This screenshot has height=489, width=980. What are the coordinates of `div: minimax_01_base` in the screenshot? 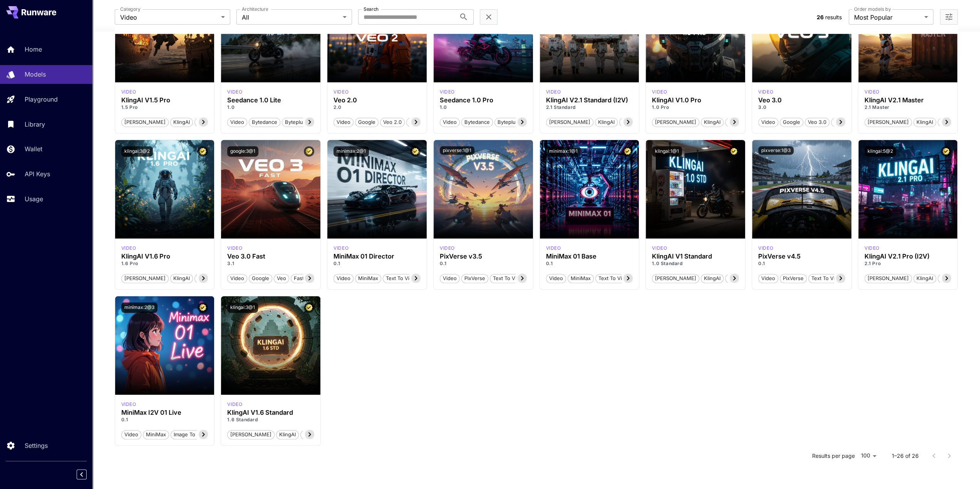 It's located at (554, 249).